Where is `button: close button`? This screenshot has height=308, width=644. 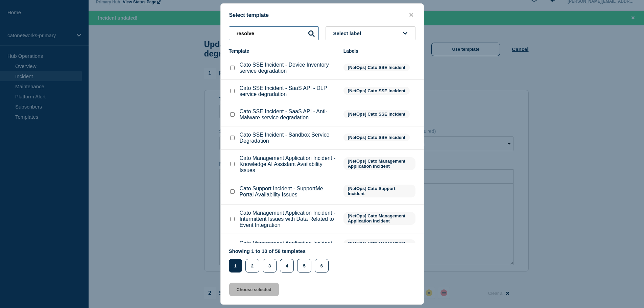
button: close button is located at coordinates (411, 15).